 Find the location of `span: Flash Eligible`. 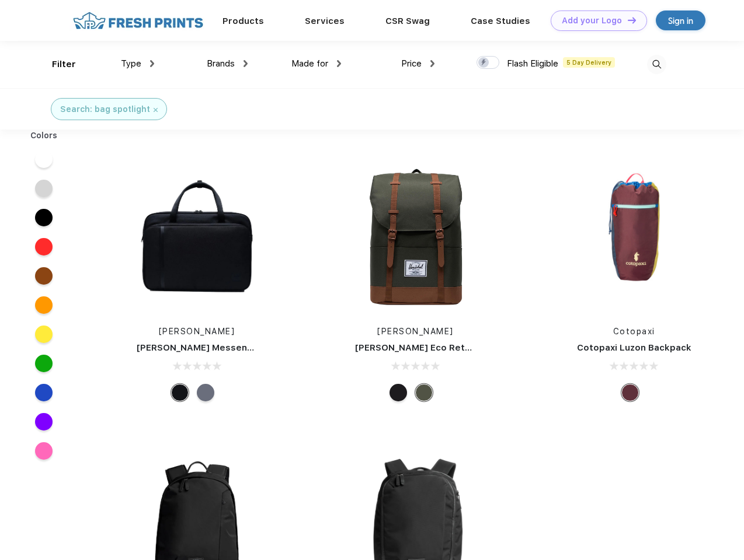

span: Flash Eligible is located at coordinates (532, 64).